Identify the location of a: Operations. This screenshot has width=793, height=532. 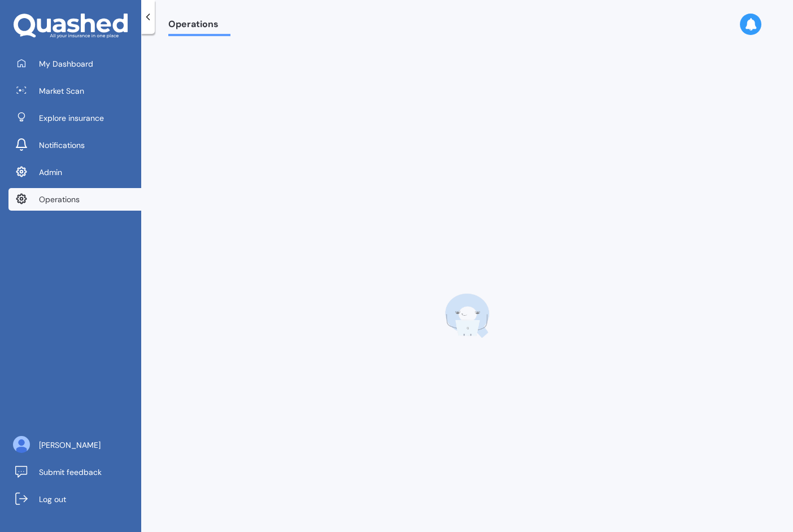
(74, 199).